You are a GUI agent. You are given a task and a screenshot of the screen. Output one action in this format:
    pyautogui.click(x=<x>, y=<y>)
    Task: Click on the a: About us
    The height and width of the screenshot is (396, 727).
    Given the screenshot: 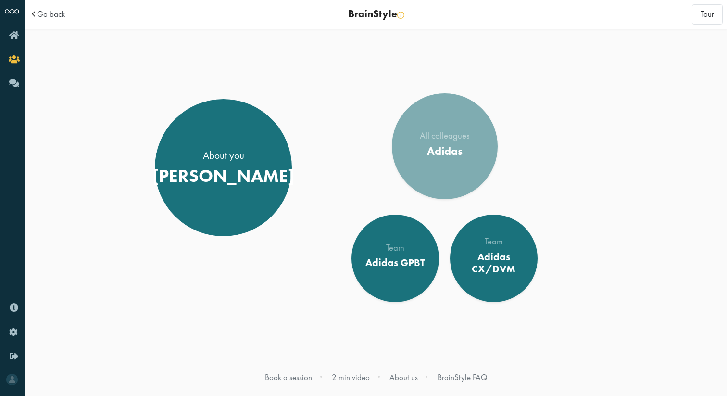 What is the action you would take?
    pyautogui.click(x=404, y=377)
    